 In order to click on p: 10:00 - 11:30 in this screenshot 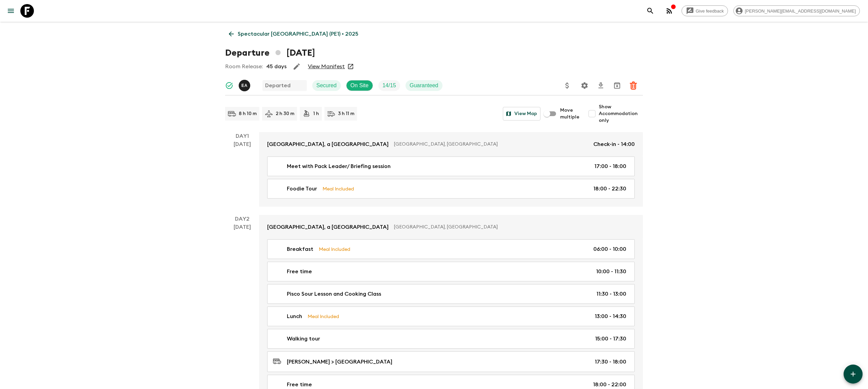, I will do `click(611, 271)`.